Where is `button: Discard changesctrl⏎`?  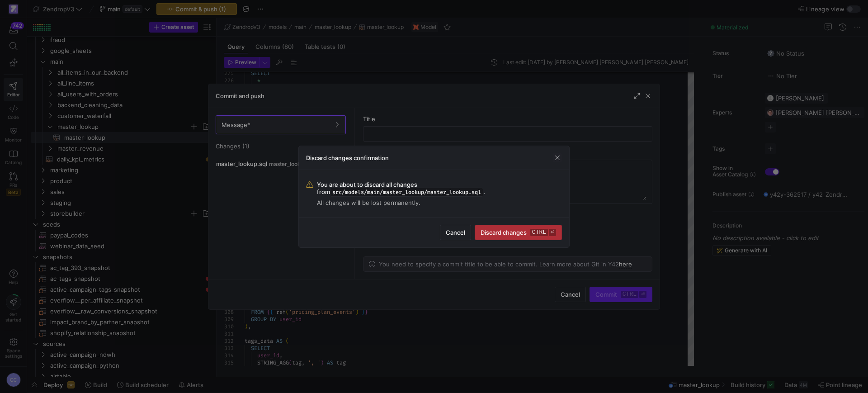 button: Discard changesctrl⏎ is located at coordinates (518, 232).